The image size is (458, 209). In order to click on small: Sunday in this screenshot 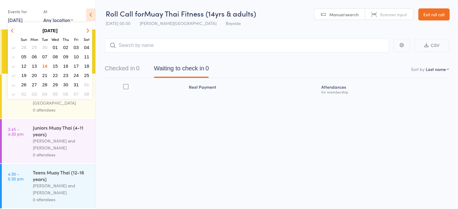, I will do `click(24, 39)`.